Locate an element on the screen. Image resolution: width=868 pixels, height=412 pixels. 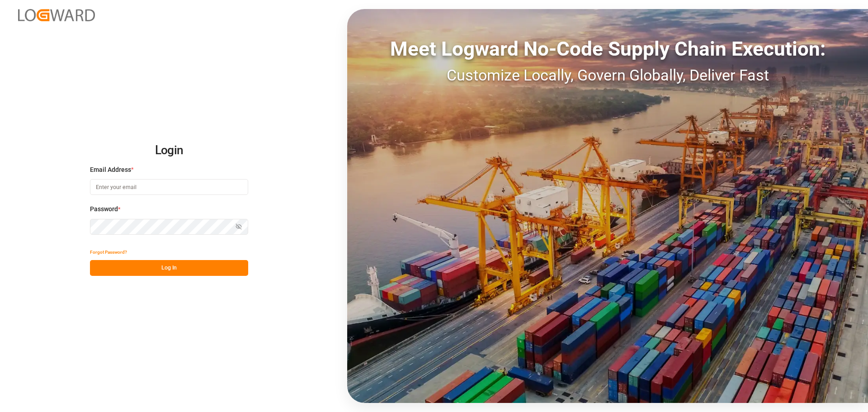
button: Log In is located at coordinates (169, 267).